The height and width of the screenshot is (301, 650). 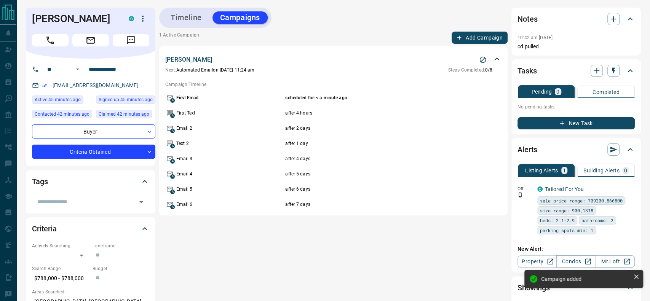 What do you see at coordinates (186, 18) in the screenshot?
I see `button: Timeline` at bounding box center [186, 18].